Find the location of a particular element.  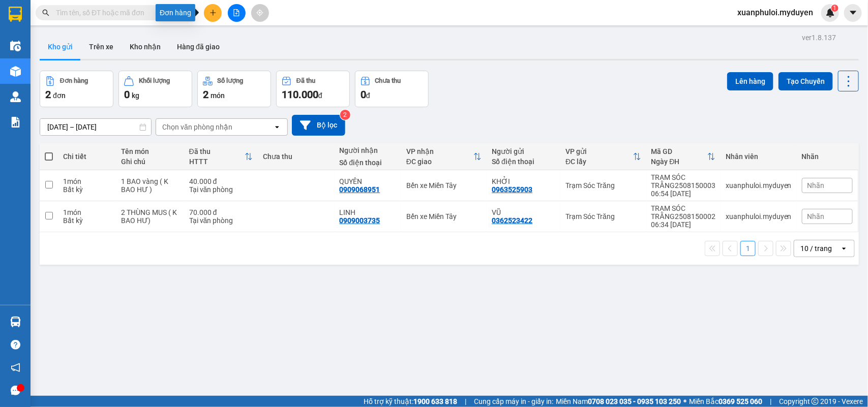

div: 0909003735 is located at coordinates (360, 221).